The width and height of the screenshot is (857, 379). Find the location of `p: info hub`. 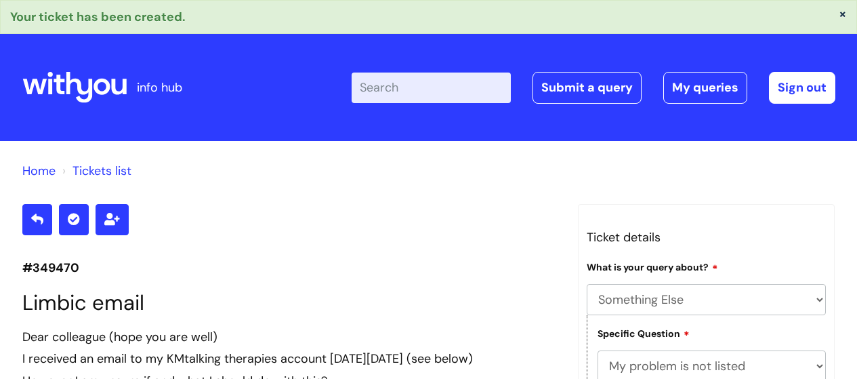

p: info hub is located at coordinates (159, 87).